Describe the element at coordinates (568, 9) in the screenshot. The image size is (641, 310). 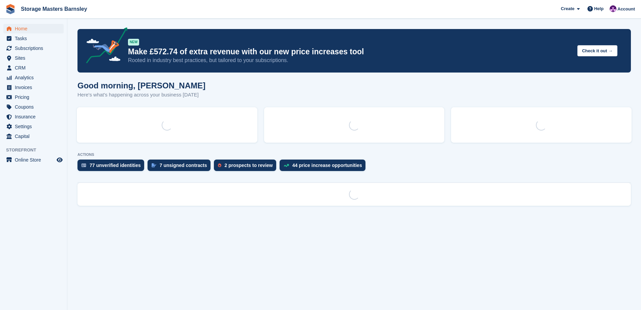
I see `span: Create` at that location.